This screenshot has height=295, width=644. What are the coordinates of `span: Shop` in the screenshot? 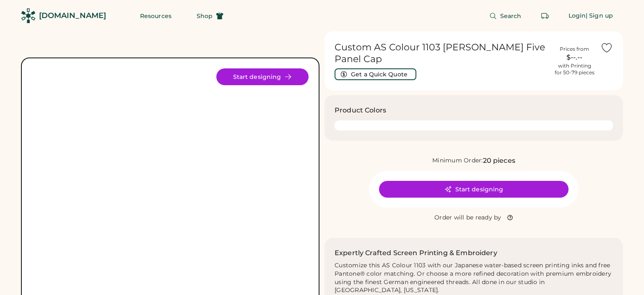 It's located at (204, 16).